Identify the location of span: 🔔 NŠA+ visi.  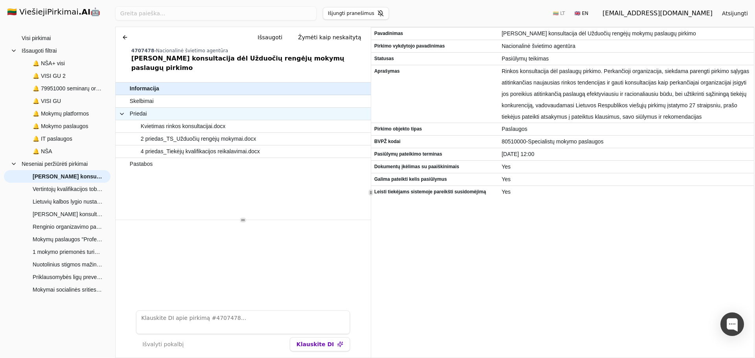
(49, 63).